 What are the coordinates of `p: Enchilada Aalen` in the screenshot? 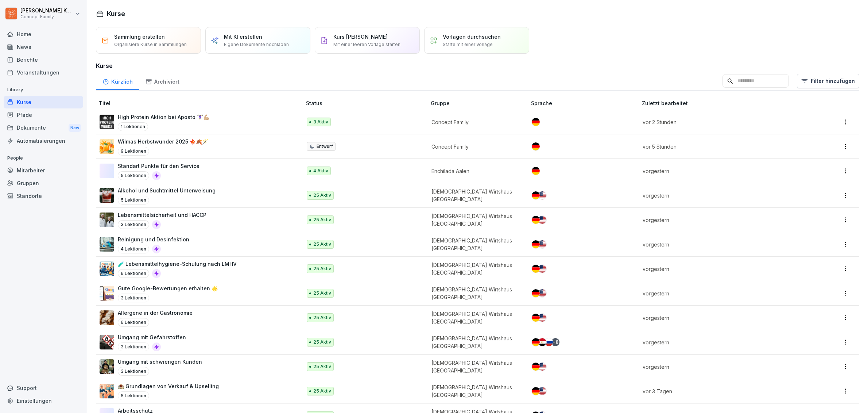 It's located at (475, 171).